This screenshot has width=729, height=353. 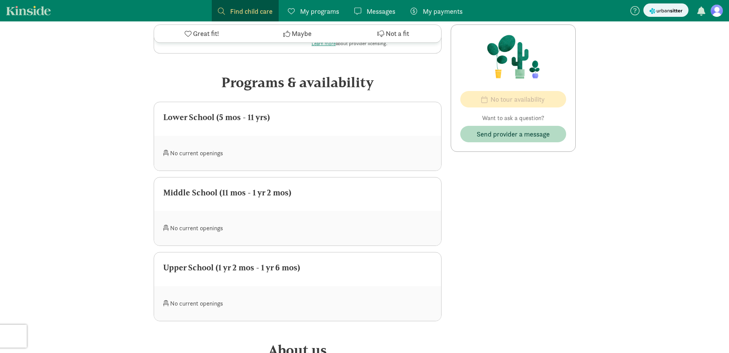 I want to click on button: Great fit!, so click(x=202, y=34).